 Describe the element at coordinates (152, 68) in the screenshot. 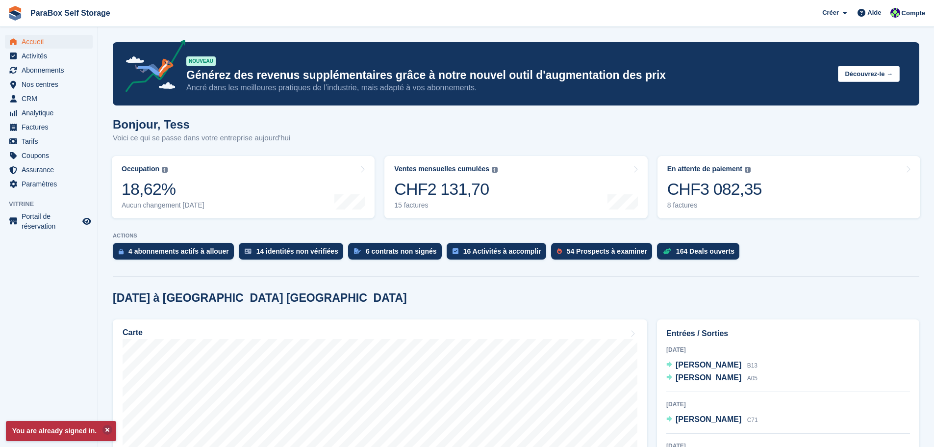

I see `img: price-adjustments-announcement-icon-8257ccfd72463d97f412b2fc003d46551f7dbcb40ab6d574587a9cd5c0d94...` at that location.